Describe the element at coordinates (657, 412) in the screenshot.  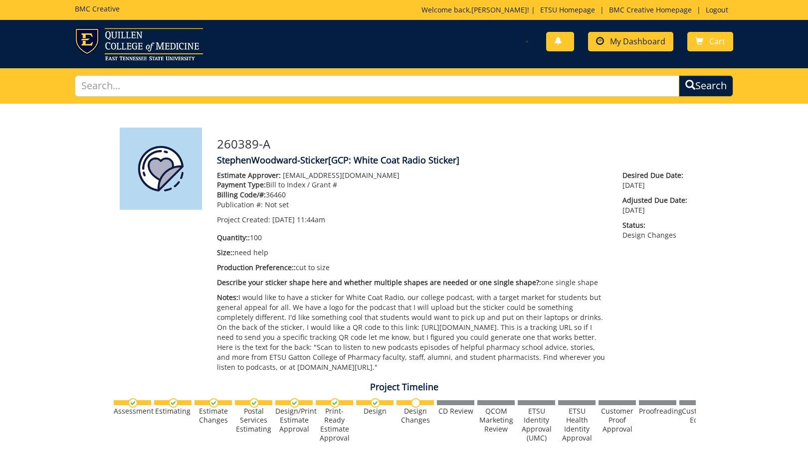
I see `div: Proofreading` at that location.